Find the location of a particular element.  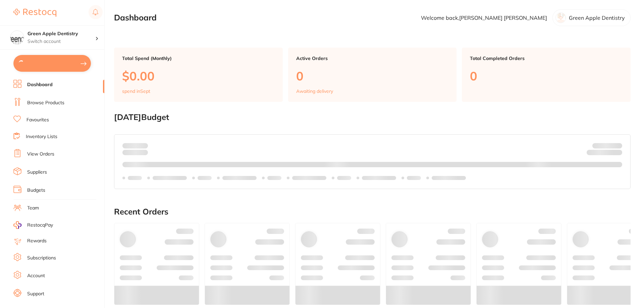

a: RestocqPay is located at coordinates (33, 225).